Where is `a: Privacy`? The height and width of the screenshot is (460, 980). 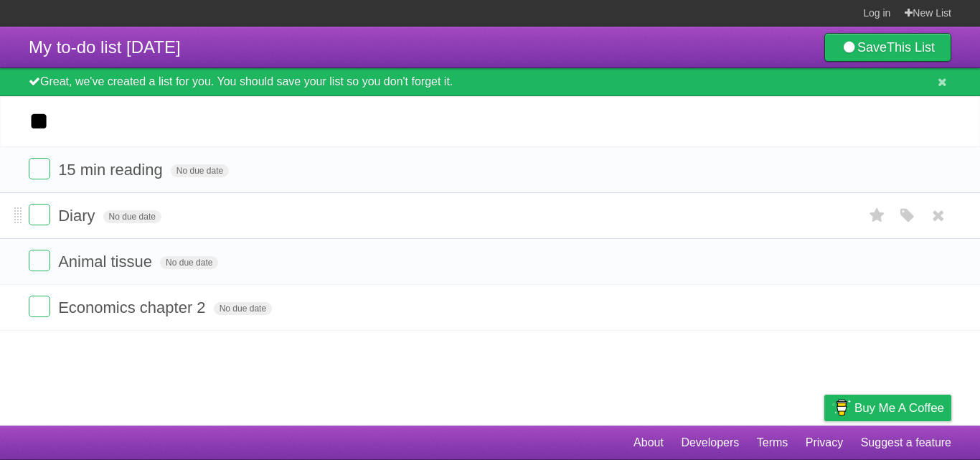 a: Privacy is located at coordinates (825, 443).